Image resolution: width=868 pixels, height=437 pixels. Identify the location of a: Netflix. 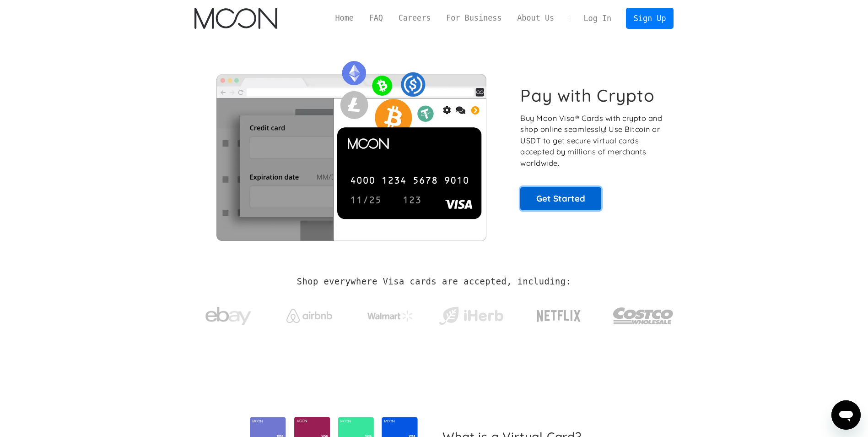
(559, 314).